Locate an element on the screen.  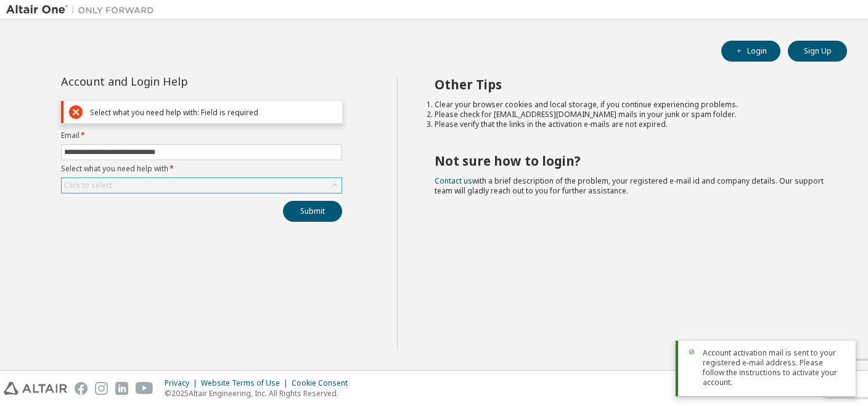
h2: Other Tips is located at coordinates (630, 84).